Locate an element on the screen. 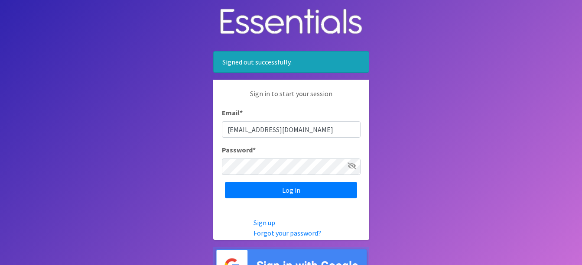 This screenshot has width=582, height=265. input: Log in is located at coordinates (291, 190).